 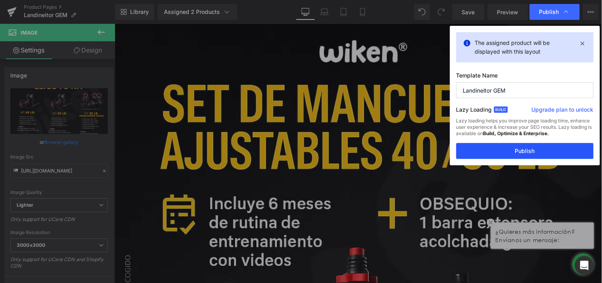 What do you see at coordinates (525, 77) in the screenshot?
I see `label: Template Name` at bounding box center [525, 77].